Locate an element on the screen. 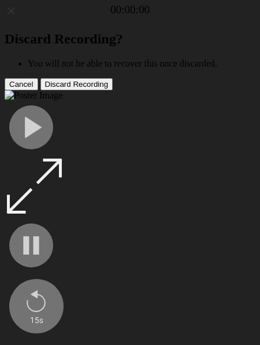 The image size is (260, 345). img: Poster Image is located at coordinates (34, 95).